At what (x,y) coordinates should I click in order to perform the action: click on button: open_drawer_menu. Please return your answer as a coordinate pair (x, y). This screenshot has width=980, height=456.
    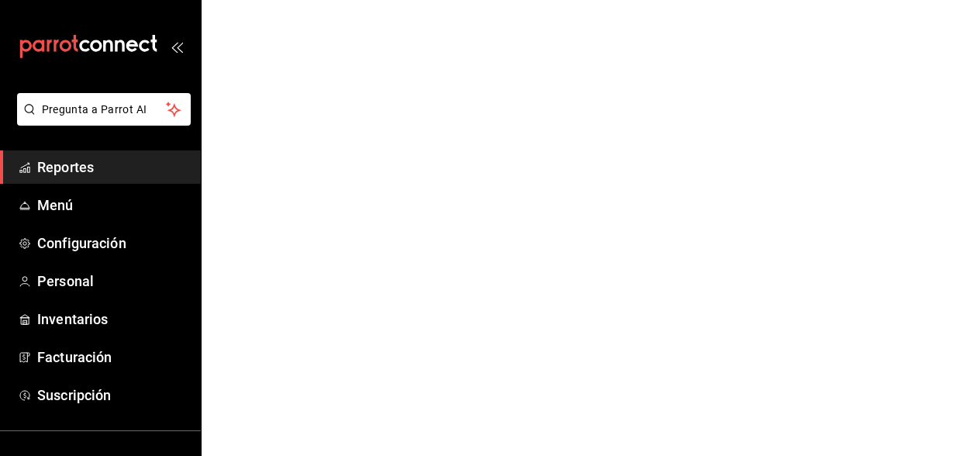
    Looking at the image, I should click on (177, 47).